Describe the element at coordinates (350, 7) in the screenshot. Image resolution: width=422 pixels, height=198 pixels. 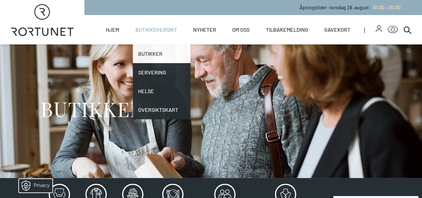
I see `p: Åpningstider - torsdag 28. august :` at that location.